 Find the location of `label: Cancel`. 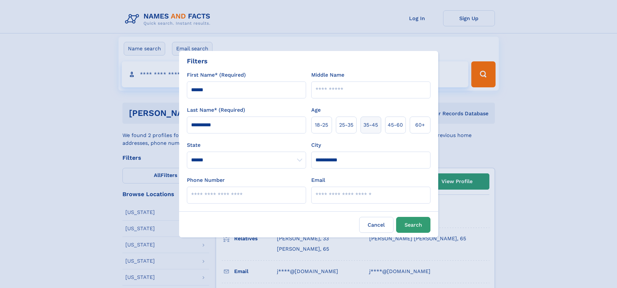

label: Cancel is located at coordinates (377, 224).